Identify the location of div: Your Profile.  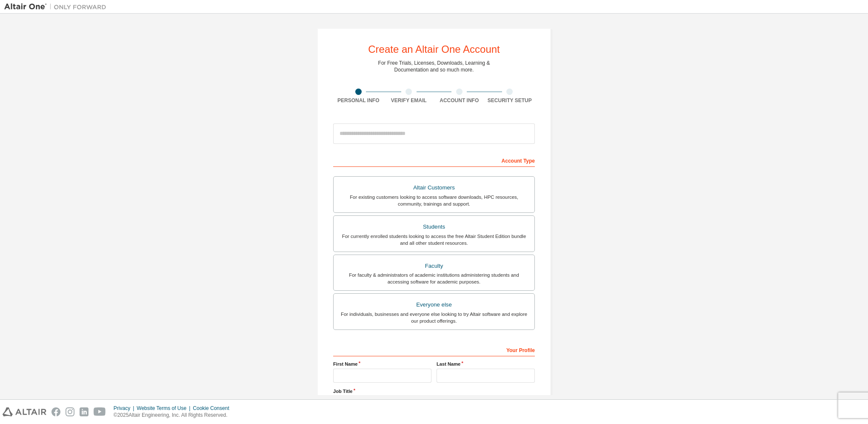
(434, 350).